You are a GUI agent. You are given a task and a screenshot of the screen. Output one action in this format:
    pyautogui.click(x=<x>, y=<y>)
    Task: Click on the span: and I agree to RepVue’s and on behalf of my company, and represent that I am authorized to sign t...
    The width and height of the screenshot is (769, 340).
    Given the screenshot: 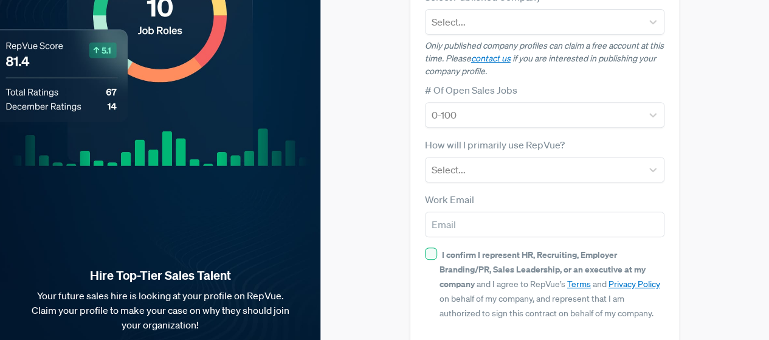 What is the action you would take?
    pyautogui.click(x=549, y=284)
    